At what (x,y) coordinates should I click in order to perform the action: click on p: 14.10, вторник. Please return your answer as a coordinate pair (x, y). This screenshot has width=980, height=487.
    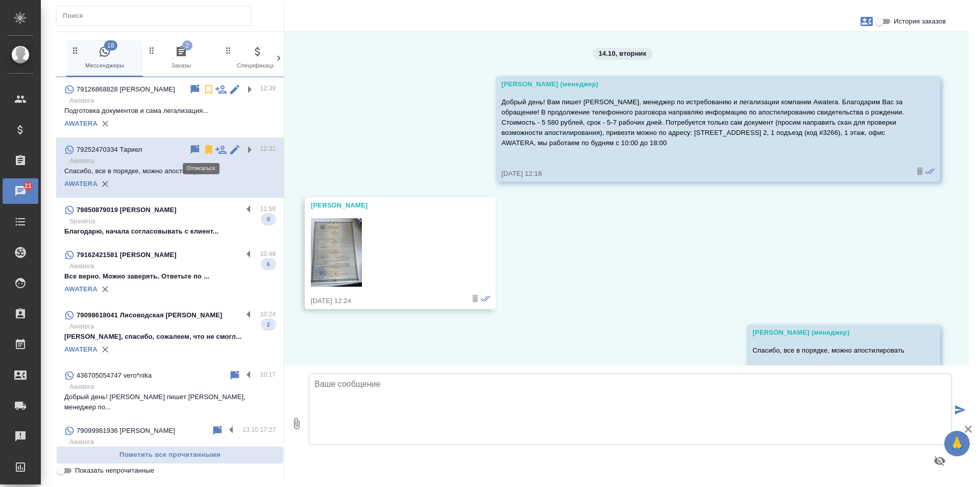
    Looking at the image, I should click on (623, 53).